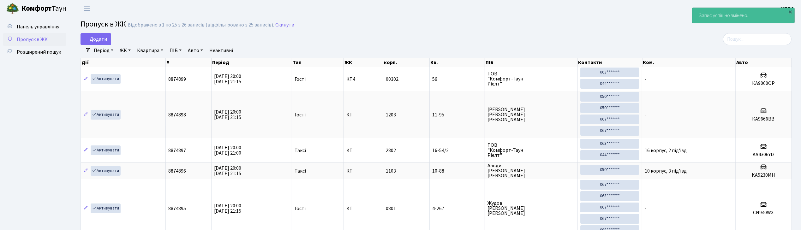 The image size is (801, 230). What do you see at coordinates (391, 115) in the screenshot?
I see `span: 1203` at bounding box center [391, 115].